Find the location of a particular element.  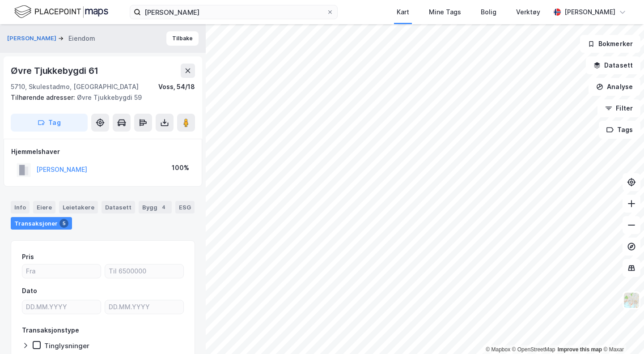

div: Tinglysninger is located at coordinates (67, 345).